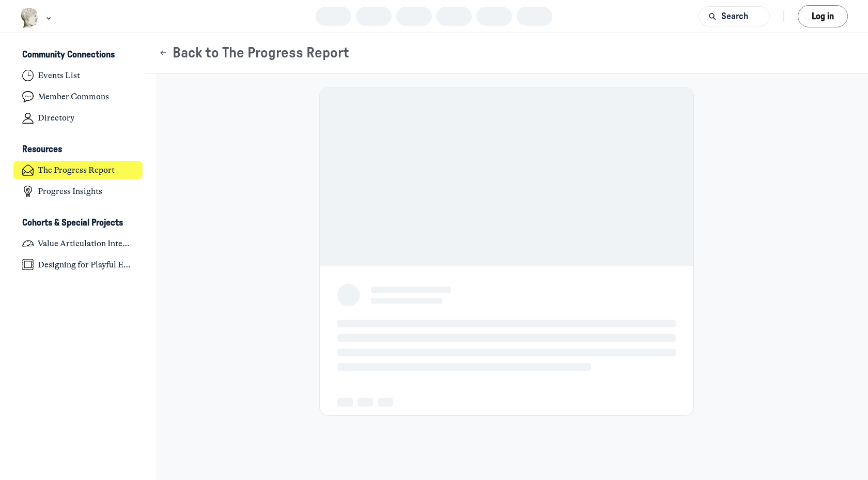 This screenshot has height=480, width=868. I want to click on a: Directory, so click(78, 118).